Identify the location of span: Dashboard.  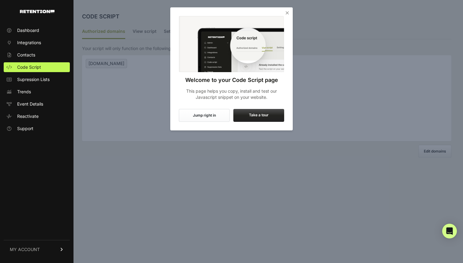
(28, 30).